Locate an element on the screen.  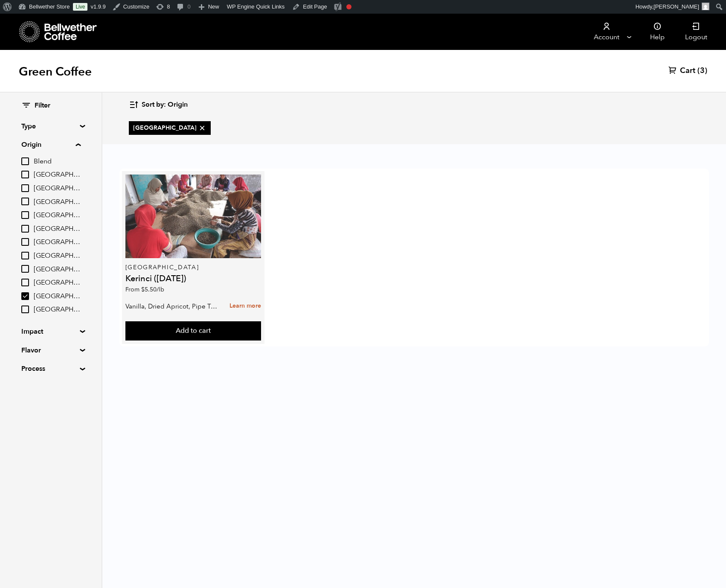
button: Add to cart is located at coordinates (193, 331).